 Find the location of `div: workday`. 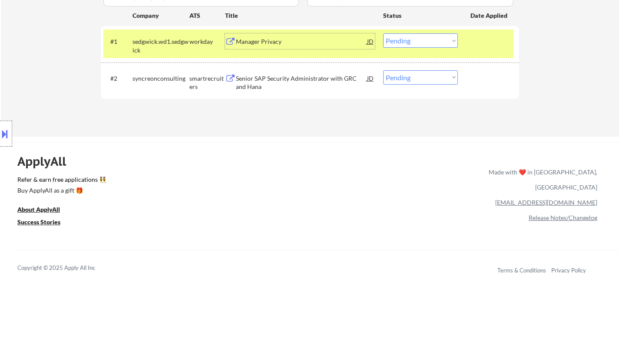

div: workday is located at coordinates (207, 41).